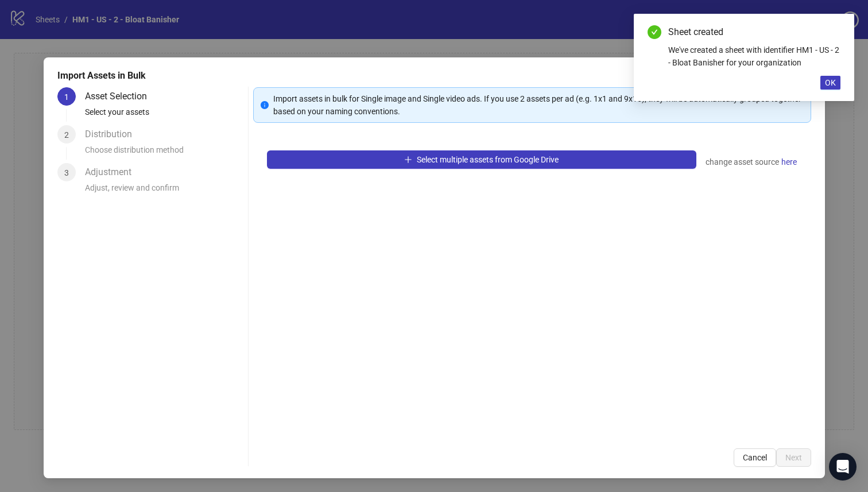 The height and width of the screenshot is (492, 868). What do you see at coordinates (792, 458) in the screenshot?
I see `button: Next` at bounding box center [792, 458].